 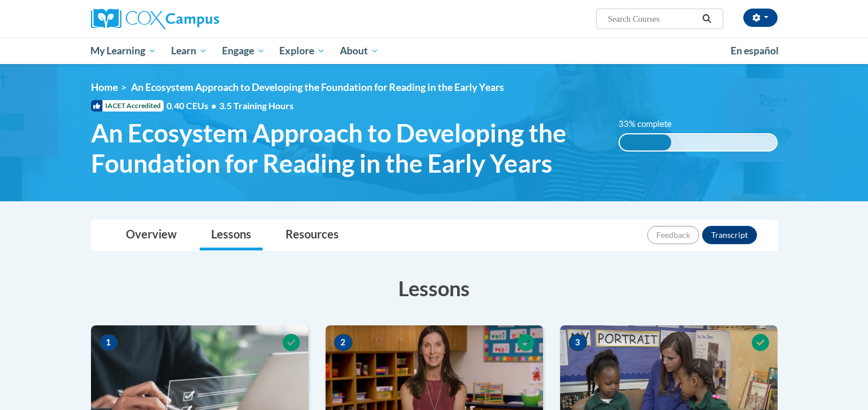 What do you see at coordinates (189, 51) in the screenshot?
I see `span: Learn` at bounding box center [189, 51].